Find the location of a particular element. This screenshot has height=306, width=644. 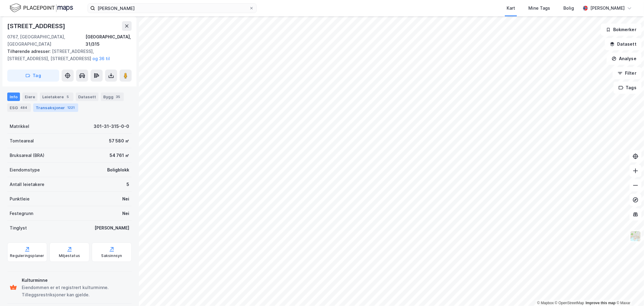

button: Filter is located at coordinates (627, 73).